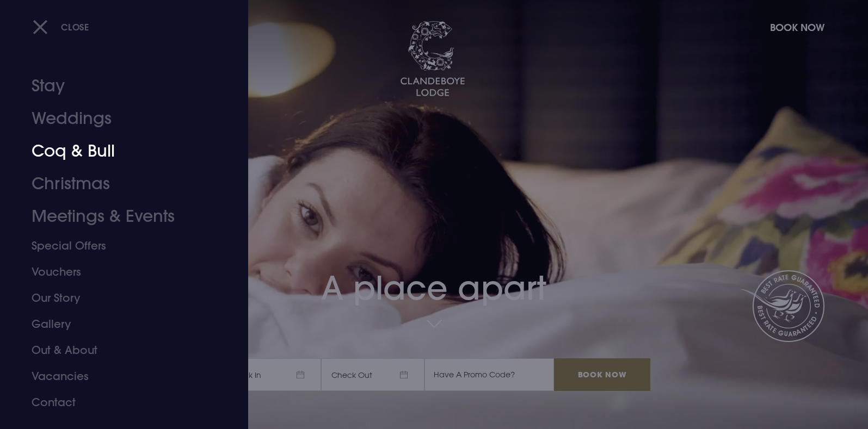  What do you see at coordinates (118, 216) in the screenshot?
I see `a: Meetings & Events` at bounding box center [118, 216].